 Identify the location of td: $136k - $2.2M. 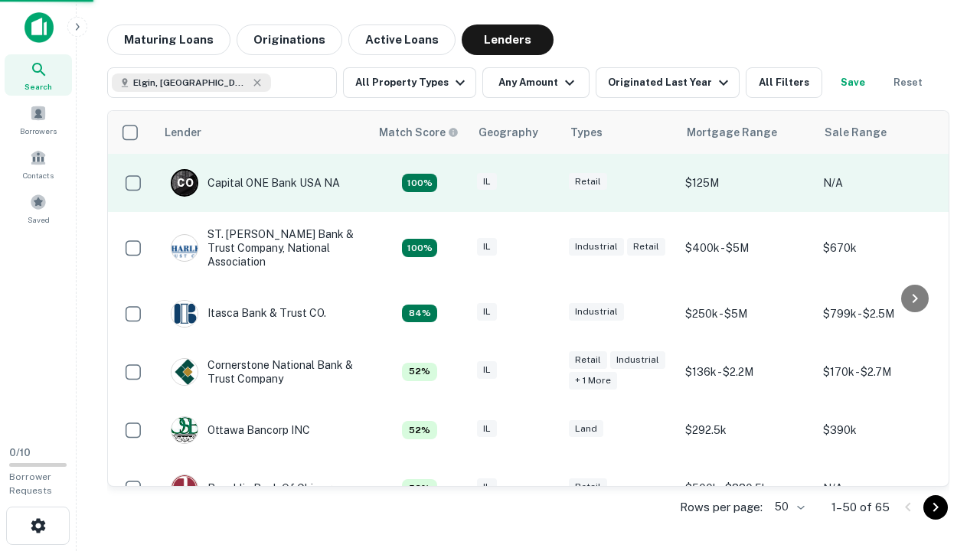
(746, 372).